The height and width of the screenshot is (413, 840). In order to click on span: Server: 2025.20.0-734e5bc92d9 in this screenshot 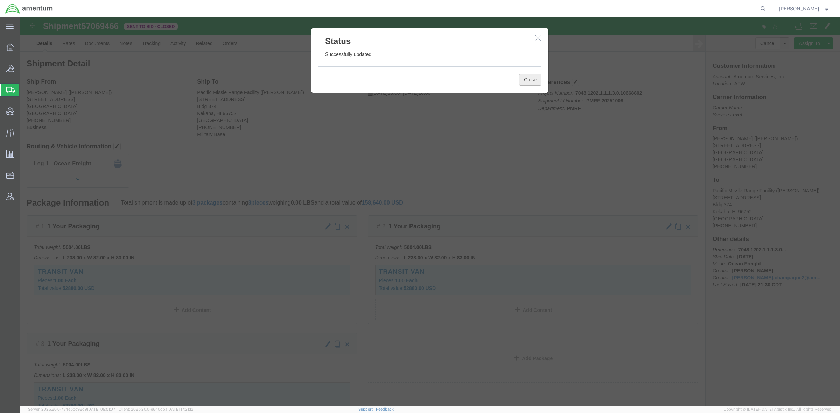, I will do `click(72, 410)`.